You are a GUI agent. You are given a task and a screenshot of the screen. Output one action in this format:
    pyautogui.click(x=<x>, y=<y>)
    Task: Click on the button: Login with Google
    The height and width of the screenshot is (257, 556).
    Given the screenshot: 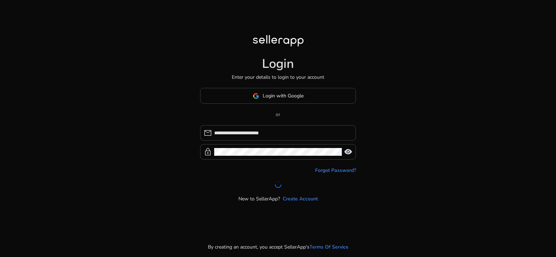 What is the action you would take?
    pyautogui.click(x=278, y=96)
    